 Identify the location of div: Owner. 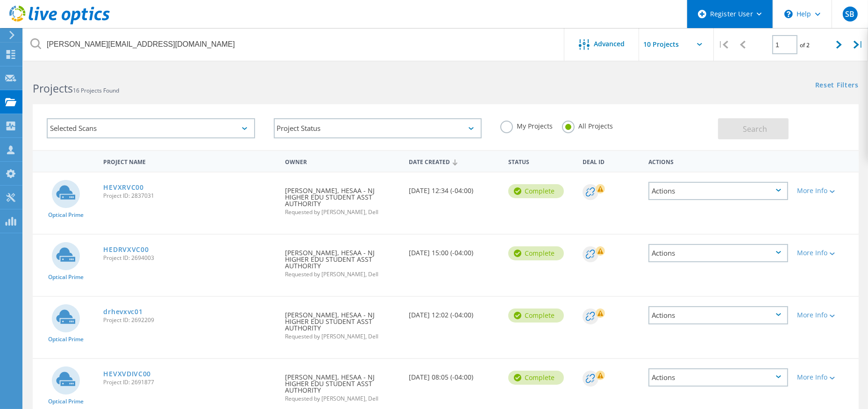
(342, 161).